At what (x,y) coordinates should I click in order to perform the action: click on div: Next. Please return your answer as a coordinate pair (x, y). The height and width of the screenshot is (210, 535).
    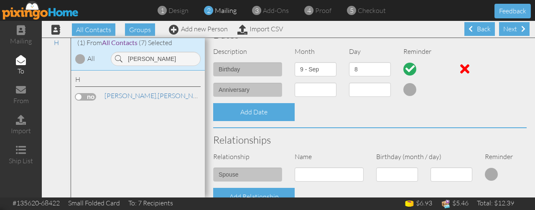
    Looking at the image, I should click on (515, 29).